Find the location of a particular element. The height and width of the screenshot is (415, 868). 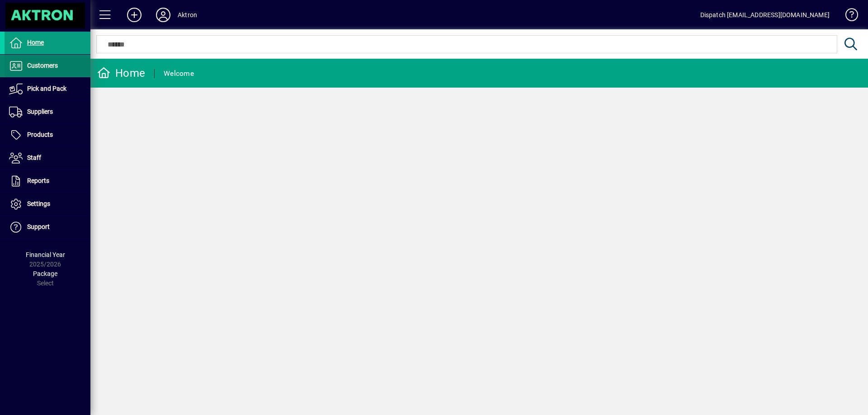

a: Customers is located at coordinates (48, 66).